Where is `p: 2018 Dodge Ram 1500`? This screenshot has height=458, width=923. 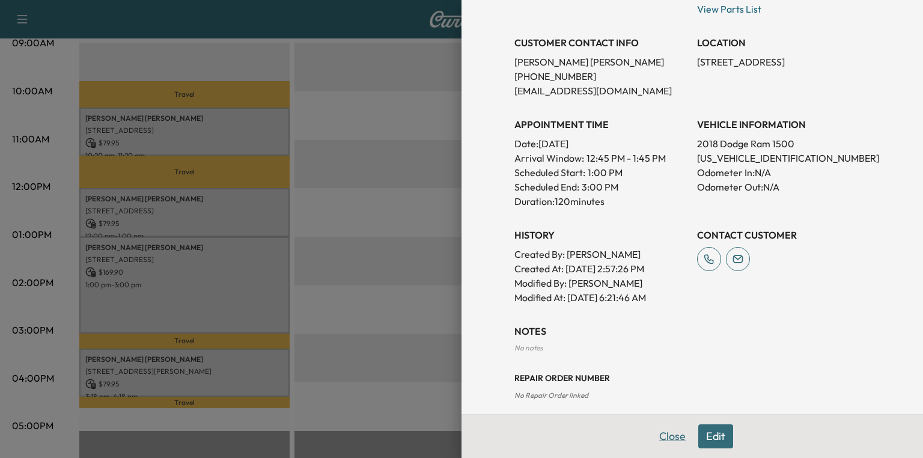
p: 2018 Dodge Ram 1500 is located at coordinates (784, 144).